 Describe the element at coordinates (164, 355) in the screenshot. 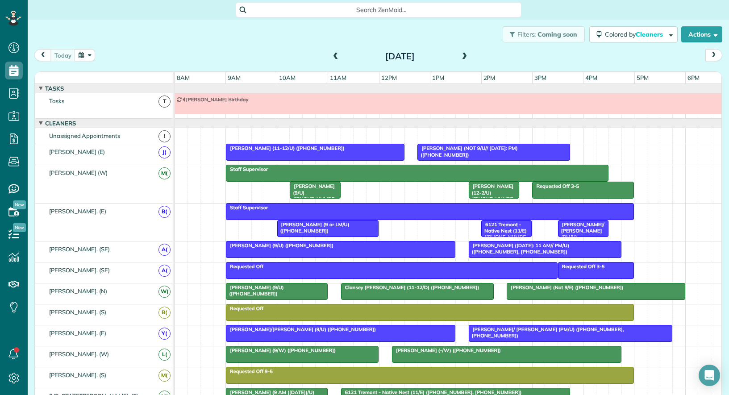

I see `span: L(` at that location.